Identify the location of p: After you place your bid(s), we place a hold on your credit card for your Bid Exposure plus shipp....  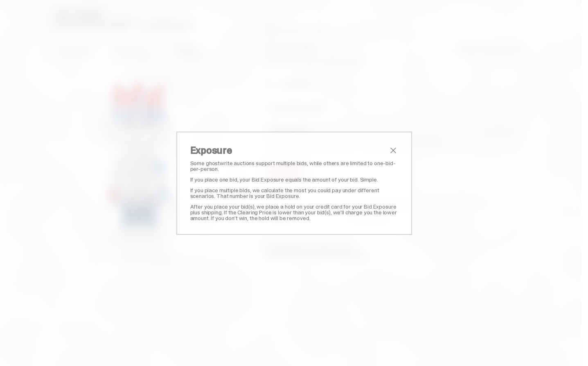
(294, 212).